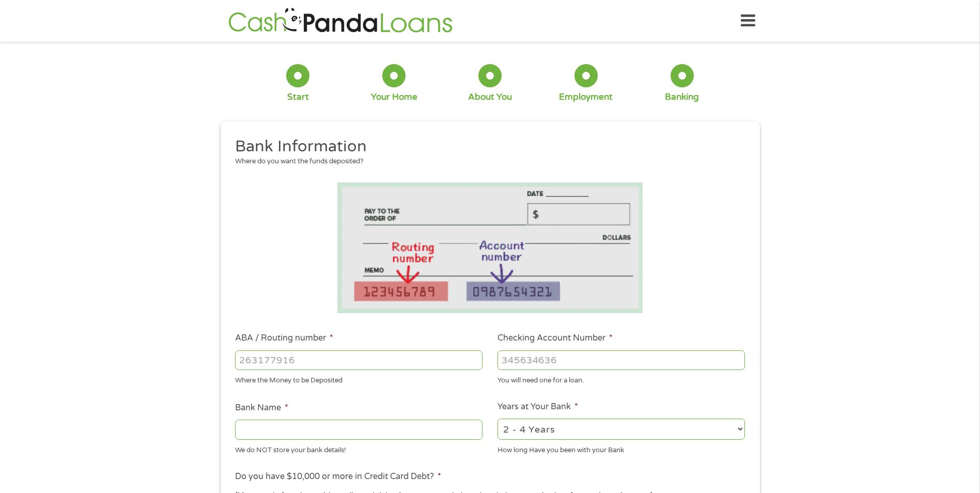 Image resolution: width=980 pixels, height=493 pixels. I want to click on label: Checking Account Number, so click(555, 338).